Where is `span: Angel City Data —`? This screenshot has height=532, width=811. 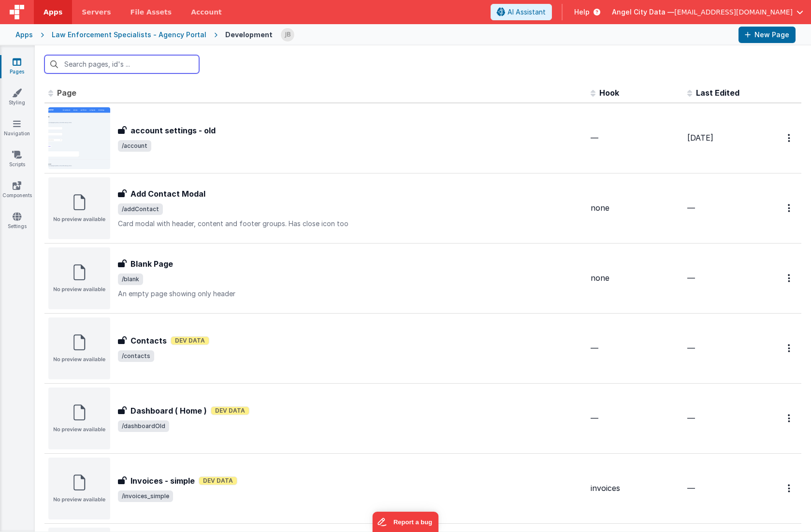
span: Angel City Data — is located at coordinates (643, 12).